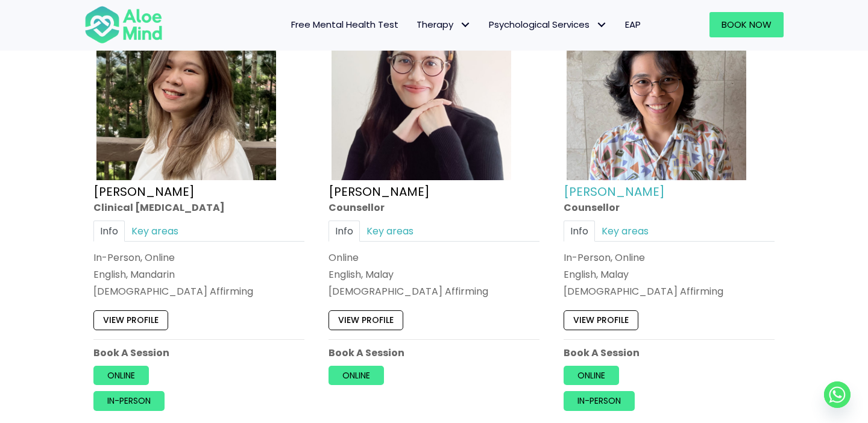  Describe the element at coordinates (444, 25) in the screenshot. I see `a: TherapyTherapy: submenu` at that location.